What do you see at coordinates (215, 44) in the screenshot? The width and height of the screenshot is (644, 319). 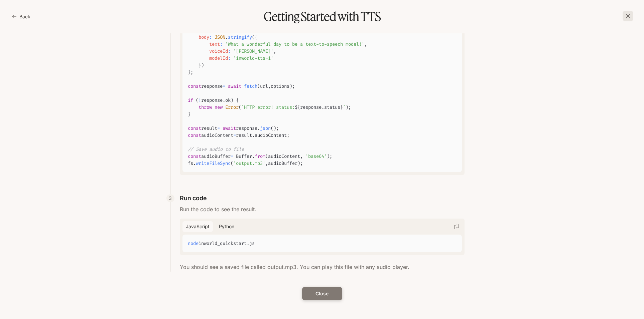 I see `span: text` at bounding box center [215, 44].